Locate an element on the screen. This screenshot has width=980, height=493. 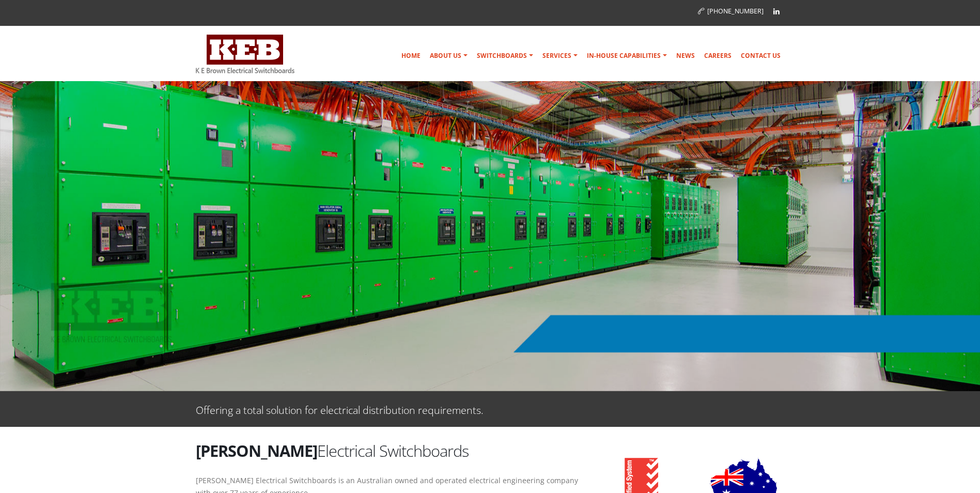
a: Contact Us is located at coordinates (761, 56).